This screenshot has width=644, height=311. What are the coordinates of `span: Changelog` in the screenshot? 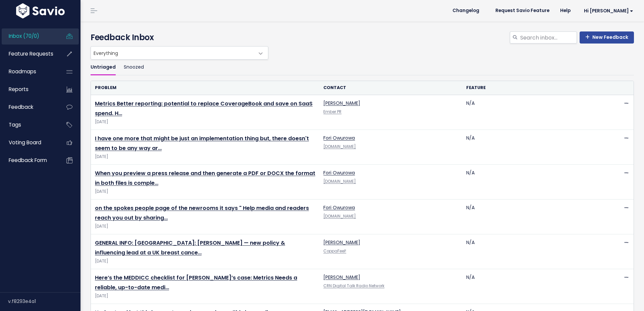 It's located at (466, 11).